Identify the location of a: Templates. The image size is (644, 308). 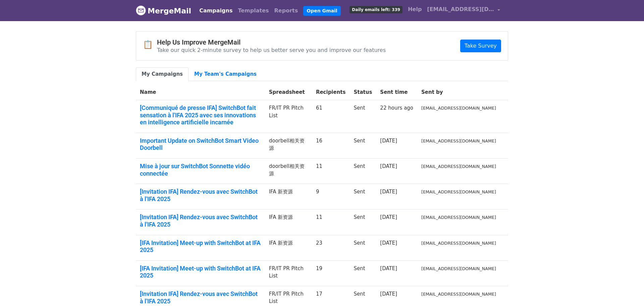
(253, 11).